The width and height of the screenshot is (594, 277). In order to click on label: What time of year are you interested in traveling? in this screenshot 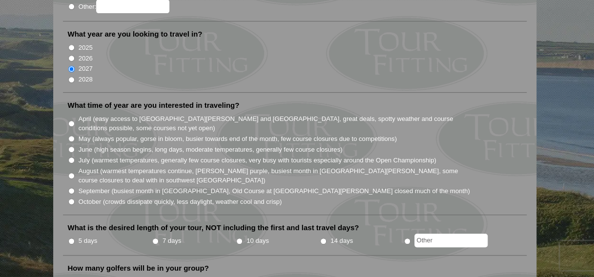, I will do `click(154, 105)`.